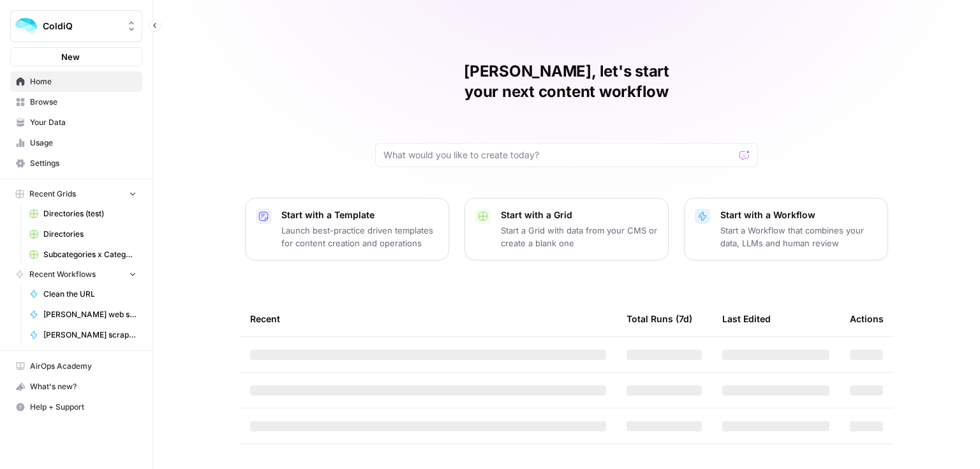 This screenshot has width=980, height=469. I want to click on span: Directories (test), so click(90, 214).